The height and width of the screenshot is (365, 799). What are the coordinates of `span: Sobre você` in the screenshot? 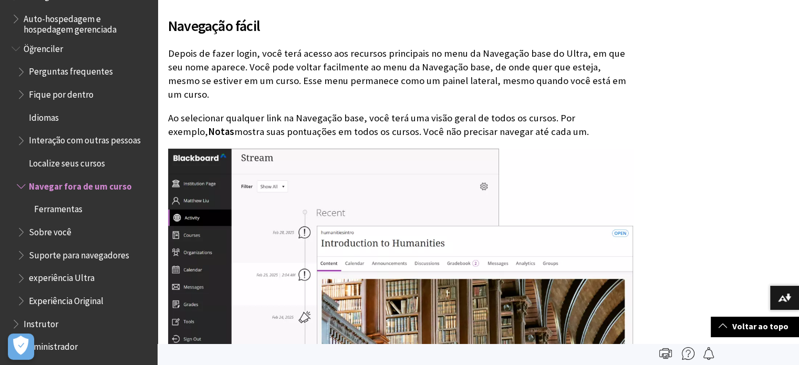 It's located at (50, 230).